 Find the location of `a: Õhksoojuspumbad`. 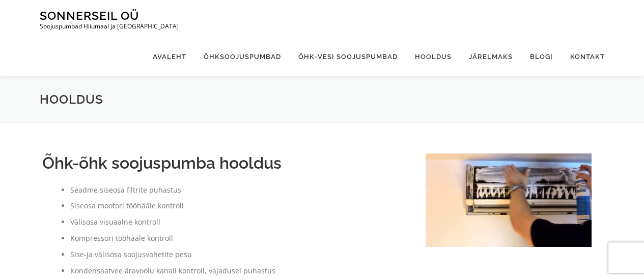

a: Õhksoojuspumbad is located at coordinates (242, 56).